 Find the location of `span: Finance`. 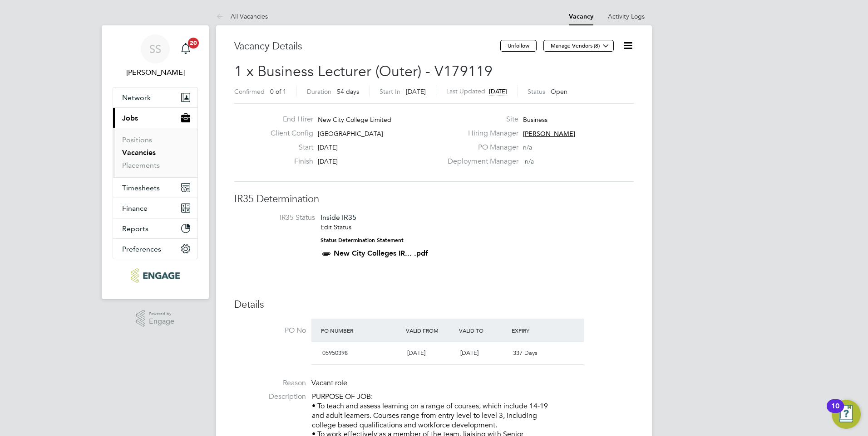

span: Finance is located at coordinates (134, 208).